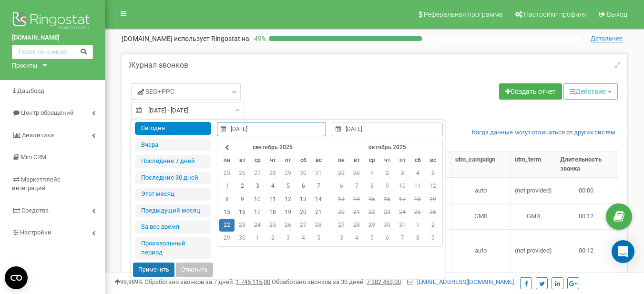 The width and height of the screenshot is (644, 294). I want to click on span: Обработано звонков за 30 дней :, so click(336, 281).